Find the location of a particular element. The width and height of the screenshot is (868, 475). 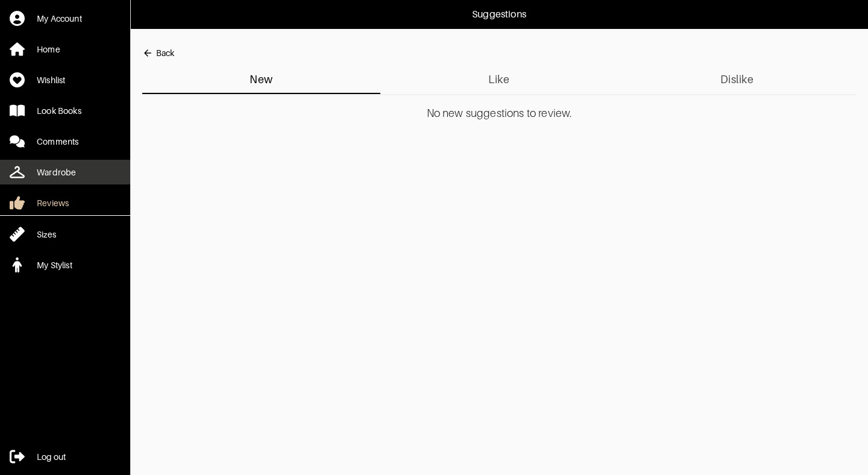

span: New is located at coordinates (261, 79).